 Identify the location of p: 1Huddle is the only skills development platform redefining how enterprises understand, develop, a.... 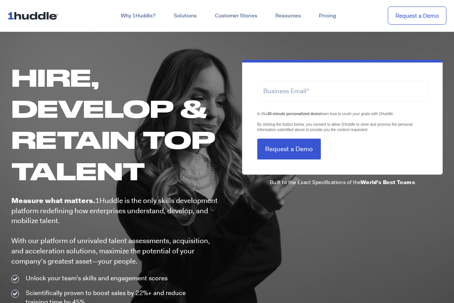
(115, 231).